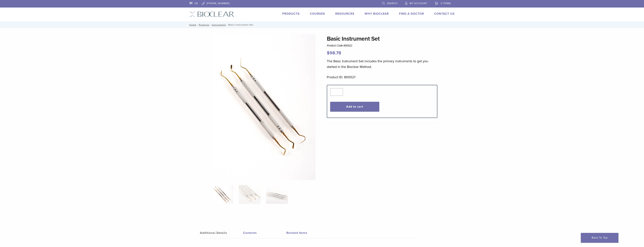 This screenshot has width=644, height=247. I want to click on button: Add to cart, so click(355, 106).